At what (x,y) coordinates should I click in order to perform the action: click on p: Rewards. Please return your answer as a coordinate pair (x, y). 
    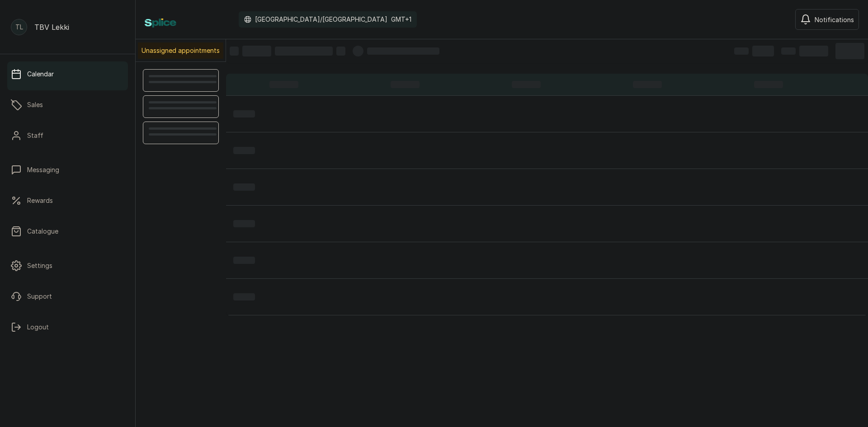
    Looking at the image, I should click on (40, 201).